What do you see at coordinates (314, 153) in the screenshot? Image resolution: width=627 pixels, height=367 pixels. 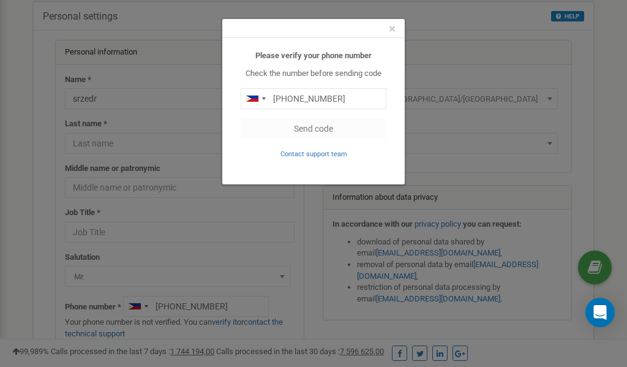 I see `a: Contact support team` at bounding box center [314, 153].